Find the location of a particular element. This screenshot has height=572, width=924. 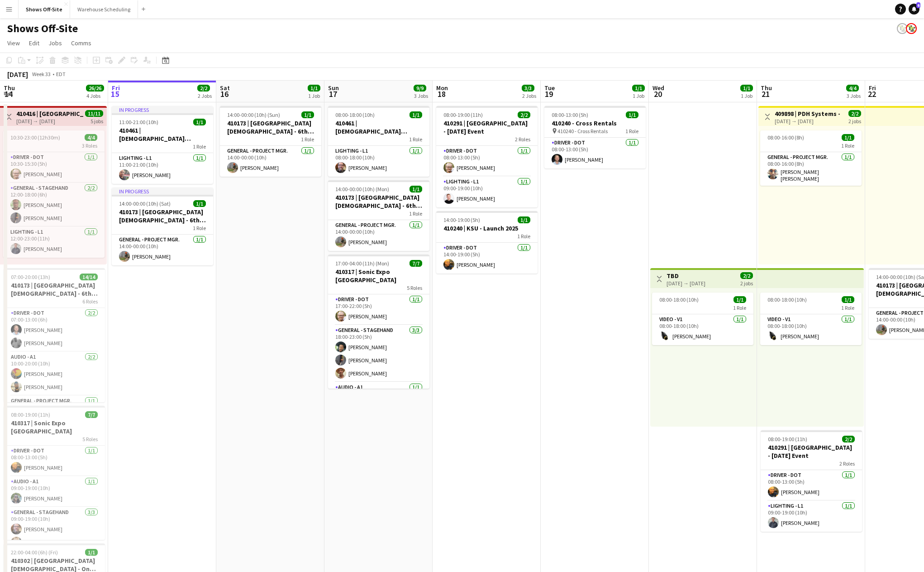

span: 14:00-19:00 (5h) is located at coordinates (462, 219).